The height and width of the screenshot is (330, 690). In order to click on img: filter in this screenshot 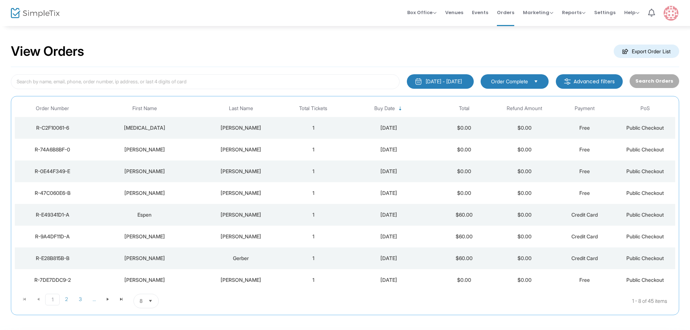, I will do `click(568, 81)`.